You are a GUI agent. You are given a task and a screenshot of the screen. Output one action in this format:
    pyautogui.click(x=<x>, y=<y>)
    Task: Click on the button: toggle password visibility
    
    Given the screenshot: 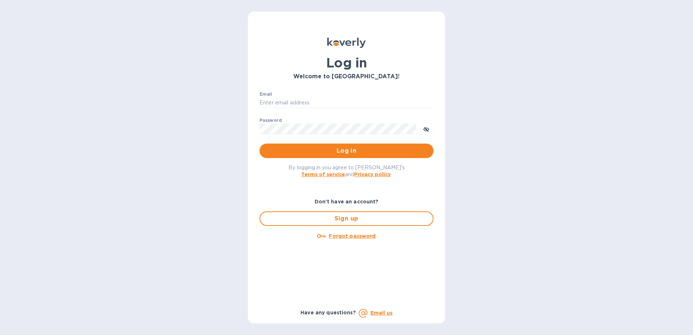 What is the action you would take?
    pyautogui.click(x=426, y=129)
    